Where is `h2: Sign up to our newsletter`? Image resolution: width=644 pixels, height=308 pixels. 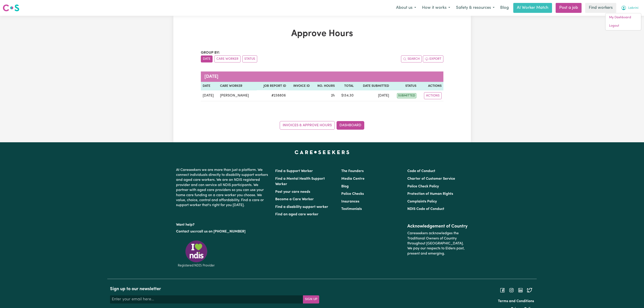 h2: Sign up to our newsletter is located at coordinates (215, 289).